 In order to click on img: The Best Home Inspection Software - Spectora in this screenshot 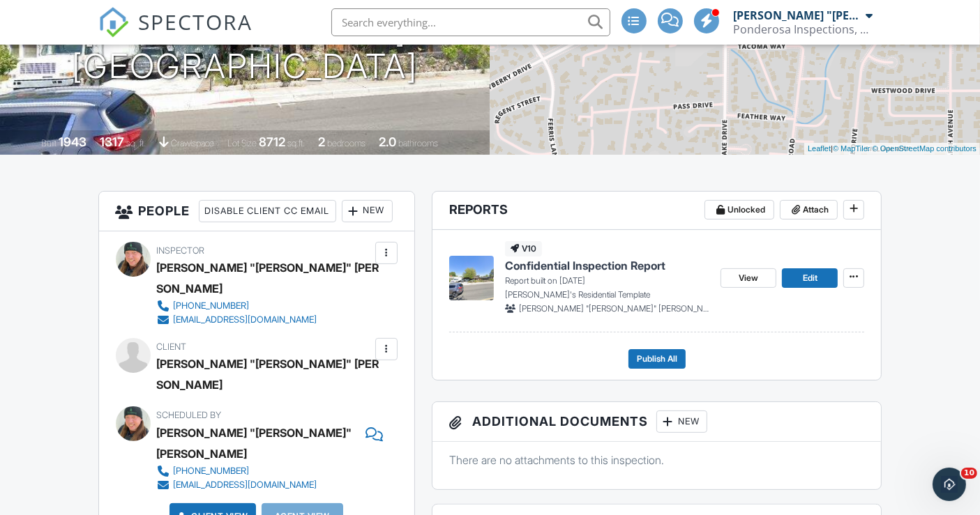, I will do `click(113, 22)`.